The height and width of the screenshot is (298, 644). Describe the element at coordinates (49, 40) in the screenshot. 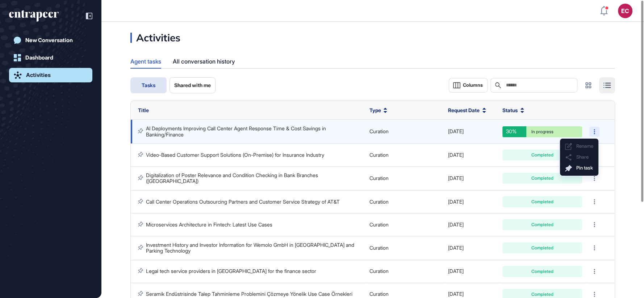

I see `div: New Conversation` at that location.